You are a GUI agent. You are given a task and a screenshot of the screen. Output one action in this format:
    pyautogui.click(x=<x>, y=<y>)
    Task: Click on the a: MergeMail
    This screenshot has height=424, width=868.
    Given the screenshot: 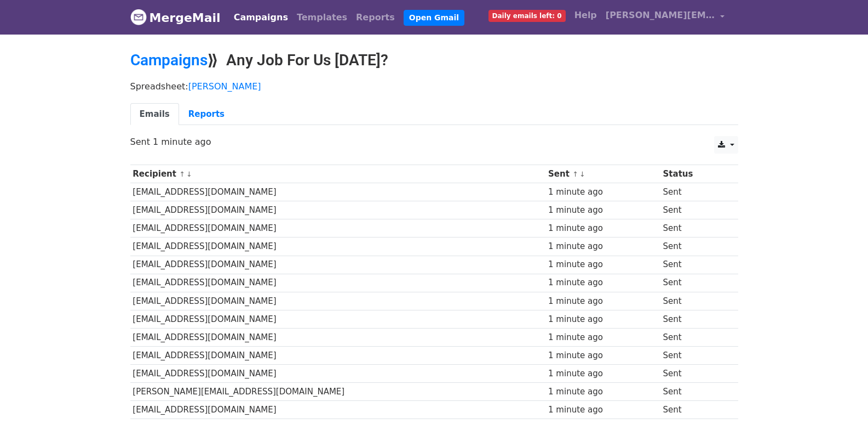 What is the action you would take?
    pyautogui.click(x=175, y=18)
    